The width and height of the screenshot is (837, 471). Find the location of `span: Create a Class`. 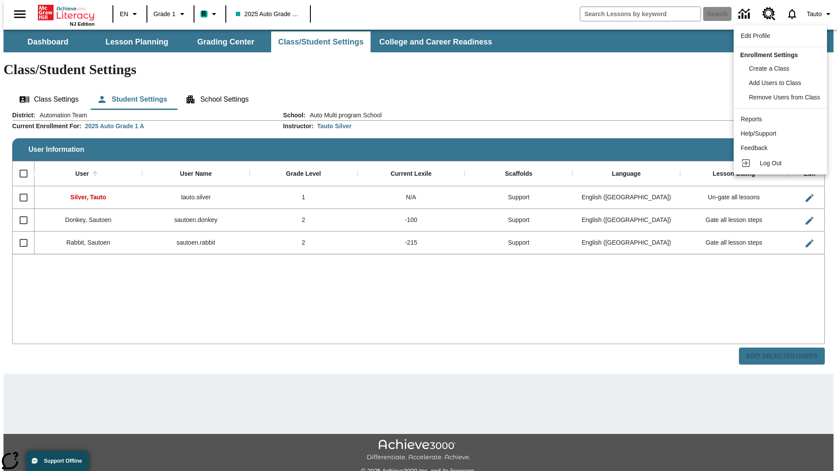

span: Create a Class is located at coordinates (769, 68).